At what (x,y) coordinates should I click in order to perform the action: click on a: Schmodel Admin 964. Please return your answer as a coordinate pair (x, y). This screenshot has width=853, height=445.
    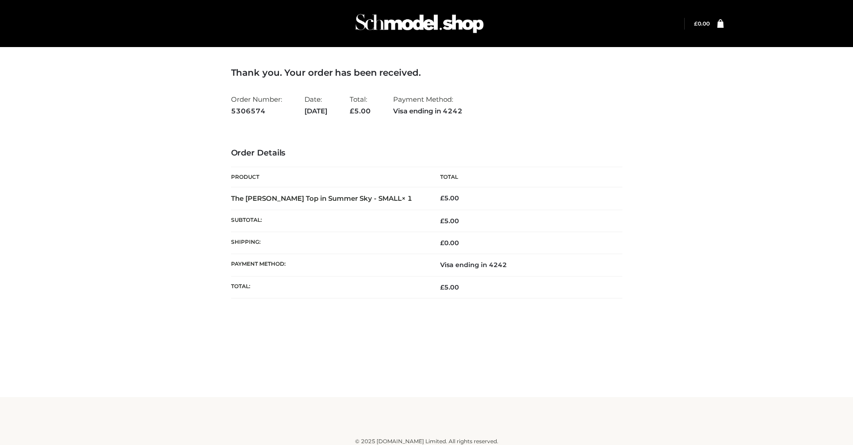
    Looking at the image, I should click on (420, 23).